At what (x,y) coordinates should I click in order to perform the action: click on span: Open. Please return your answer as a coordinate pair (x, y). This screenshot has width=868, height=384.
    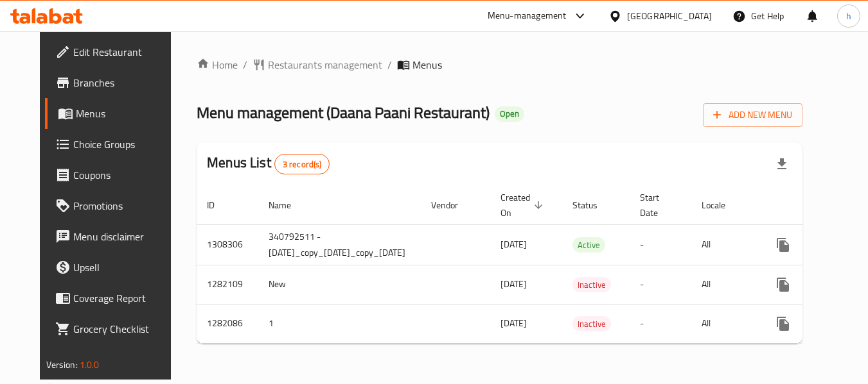
    Looking at the image, I should click on (510, 114).